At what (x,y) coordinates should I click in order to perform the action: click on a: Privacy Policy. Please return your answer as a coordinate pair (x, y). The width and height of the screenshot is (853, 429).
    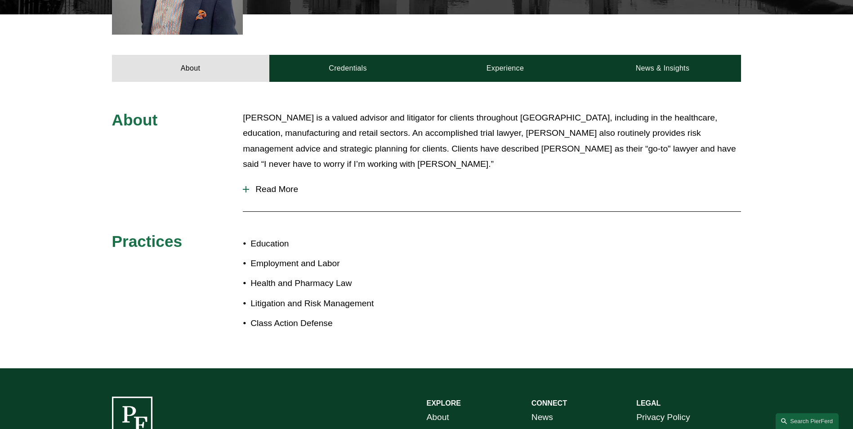
    Looking at the image, I should click on (663, 417).